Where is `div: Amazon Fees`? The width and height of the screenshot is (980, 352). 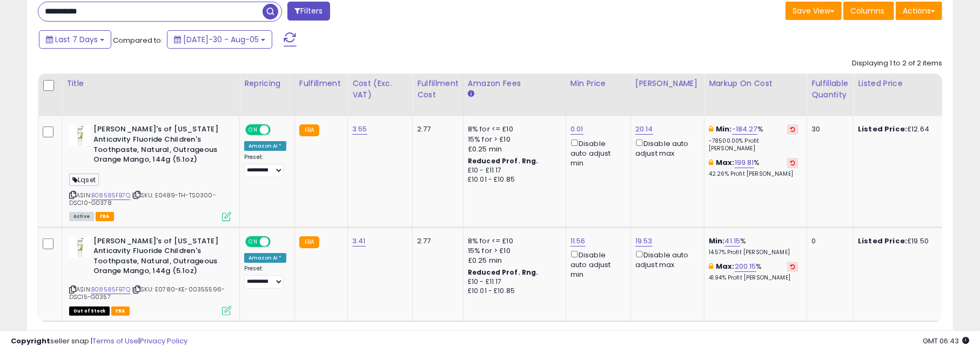 div: Amazon Fees is located at coordinates (514, 83).